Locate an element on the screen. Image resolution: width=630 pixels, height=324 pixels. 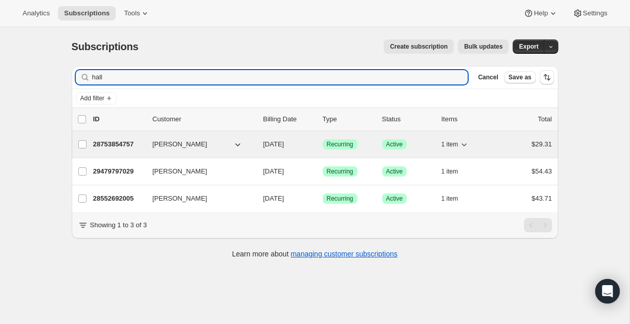
span: Tools is located at coordinates (132, 13).